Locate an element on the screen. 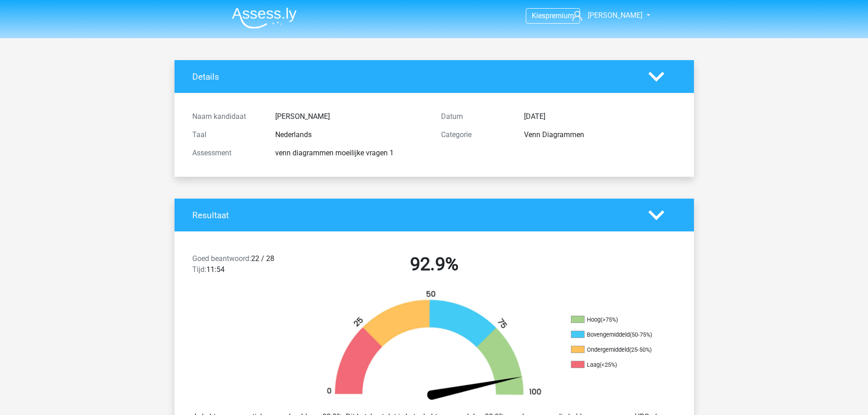  h4: Details is located at coordinates (413, 77).